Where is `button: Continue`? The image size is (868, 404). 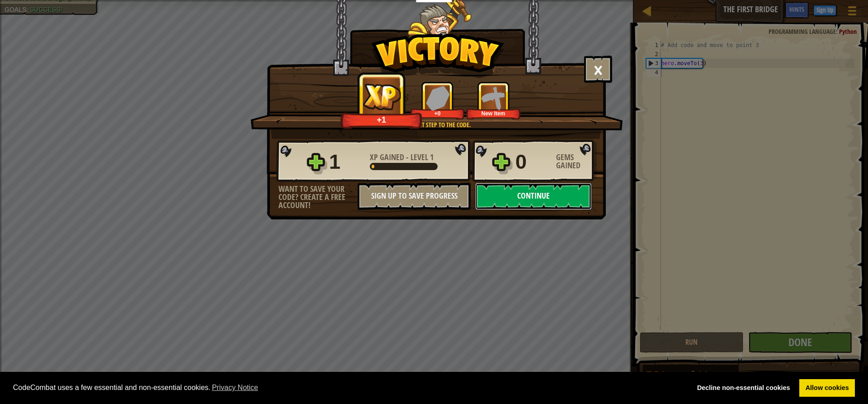 button: Continue is located at coordinates (534, 196).